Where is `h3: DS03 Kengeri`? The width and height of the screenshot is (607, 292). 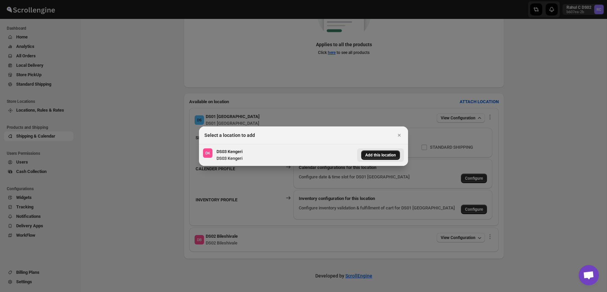 h3: DS03 Kengeri is located at coordinates (286, 152).